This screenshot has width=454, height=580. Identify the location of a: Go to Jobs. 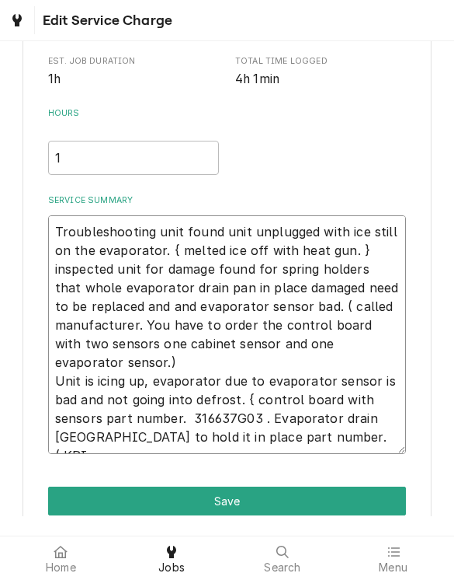
(17, 20).